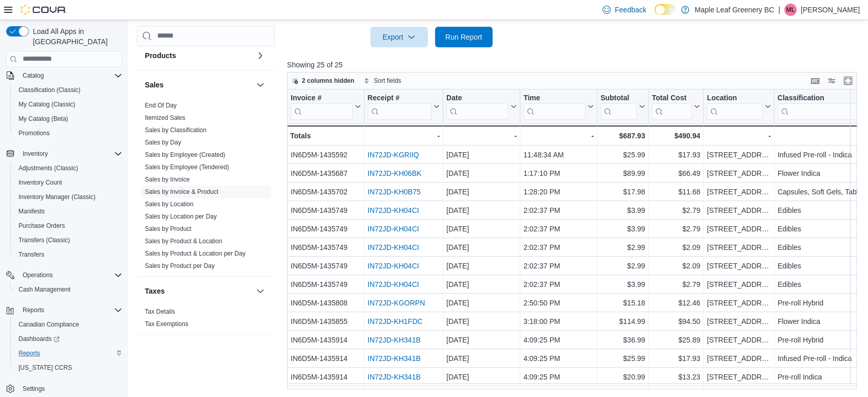  I want to click on a: IN72JD-KGRIIQ, so click(393, 154).